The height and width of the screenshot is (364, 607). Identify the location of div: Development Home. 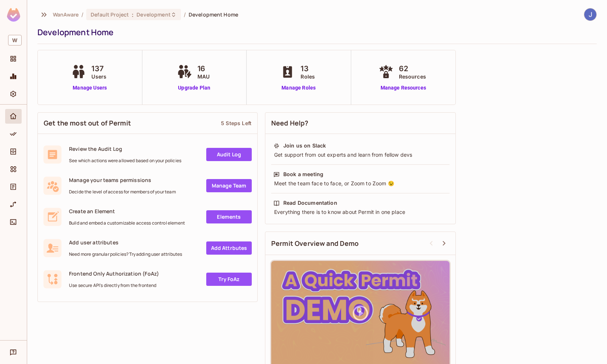
(315, 32).